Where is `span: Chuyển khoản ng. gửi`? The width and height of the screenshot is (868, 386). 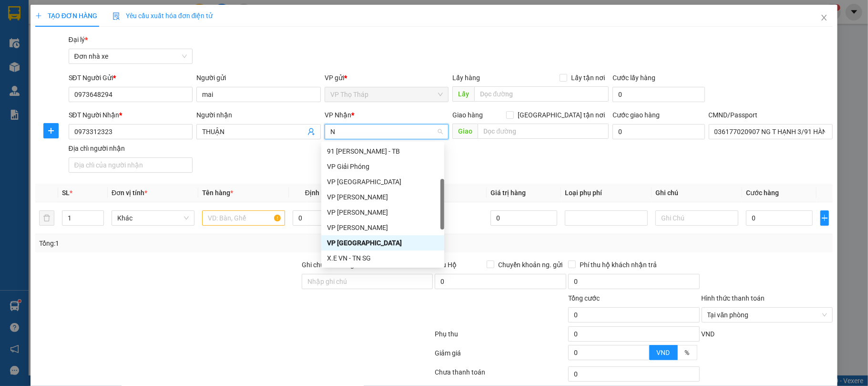
span: Chuyển khoản ng. gửi is located at coordinates (531, 264).